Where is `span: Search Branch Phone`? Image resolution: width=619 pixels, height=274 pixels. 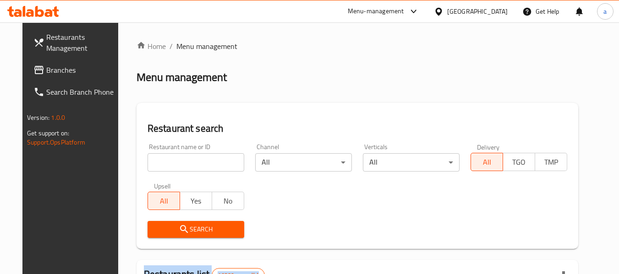
span: Search Branch Phone is located at coordinates (82, 92).